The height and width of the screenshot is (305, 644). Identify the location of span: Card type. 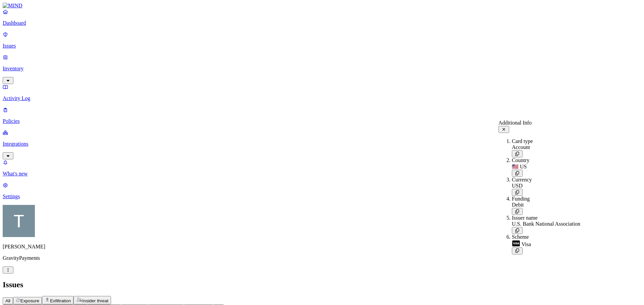
(522, 141).